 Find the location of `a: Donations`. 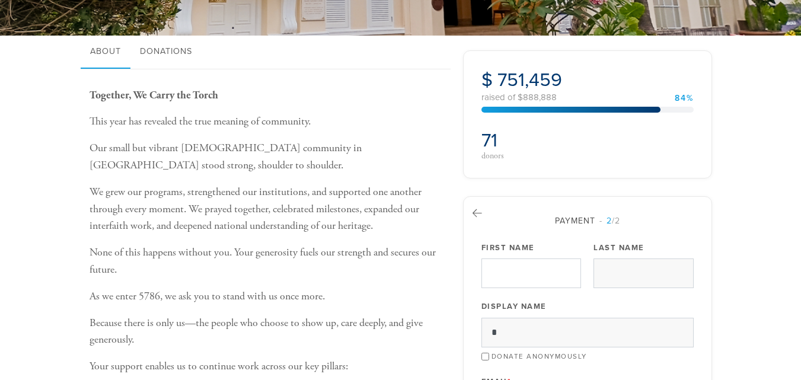

a: Donations is located at coordinates (166, 52).